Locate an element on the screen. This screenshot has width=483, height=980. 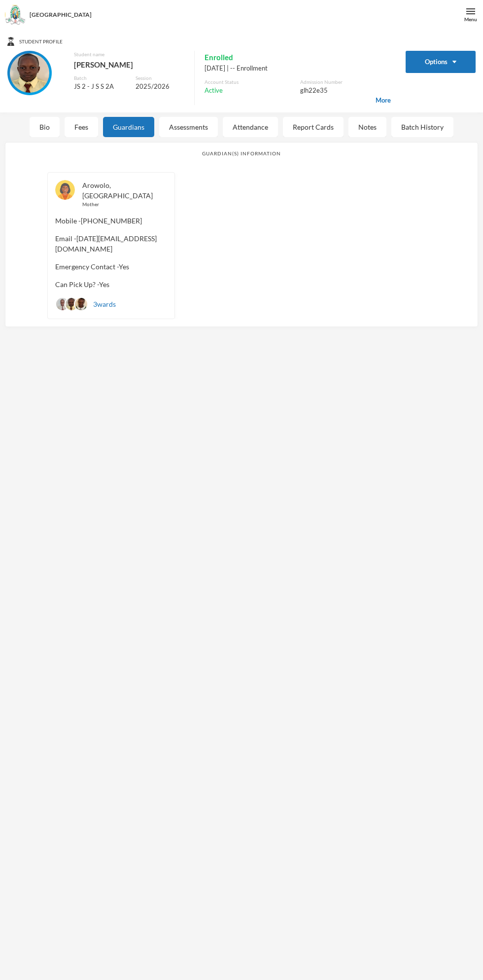
div: Session is located at coordinates (159, 78).